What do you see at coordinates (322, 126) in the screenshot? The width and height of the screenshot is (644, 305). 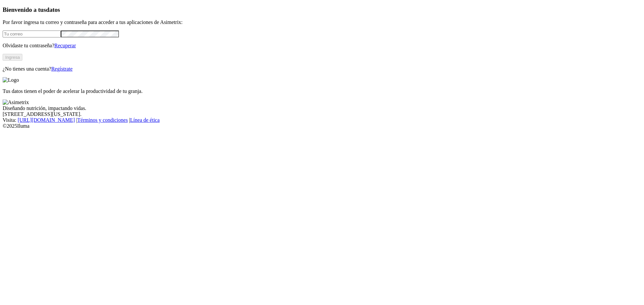 I see `div: © 2025 Iluma` at bounding box center [322, 126].